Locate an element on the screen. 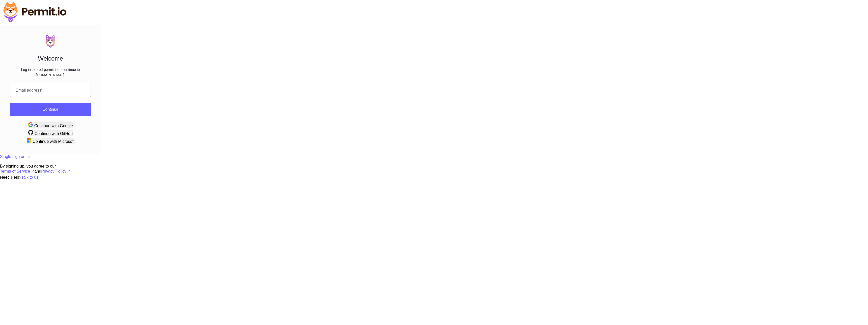 This screenshot has width=868, height=325. label: Email address is located at coordinates (29, 90).